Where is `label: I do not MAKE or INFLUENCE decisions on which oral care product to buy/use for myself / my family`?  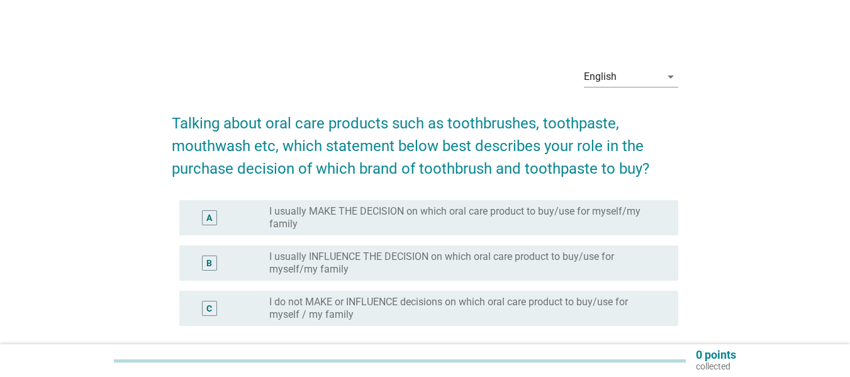
label: I do not MAKE or INFLUENCE decisions on which oral care product to buy/use for myself / my family is located at coordinates (464, 308).